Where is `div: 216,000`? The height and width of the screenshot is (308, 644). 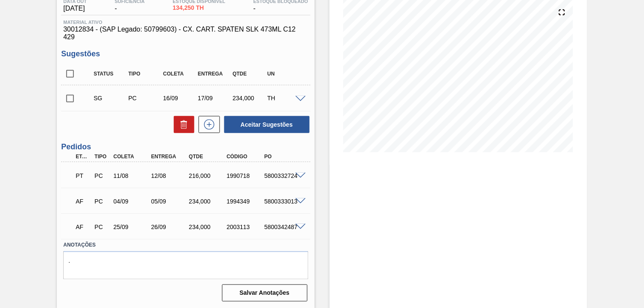 div: 216,000 is located at coordinates (207, 176).